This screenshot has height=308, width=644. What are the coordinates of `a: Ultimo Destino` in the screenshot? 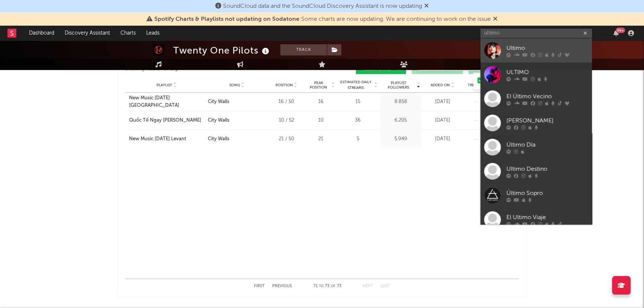 It's located at (537, 171).